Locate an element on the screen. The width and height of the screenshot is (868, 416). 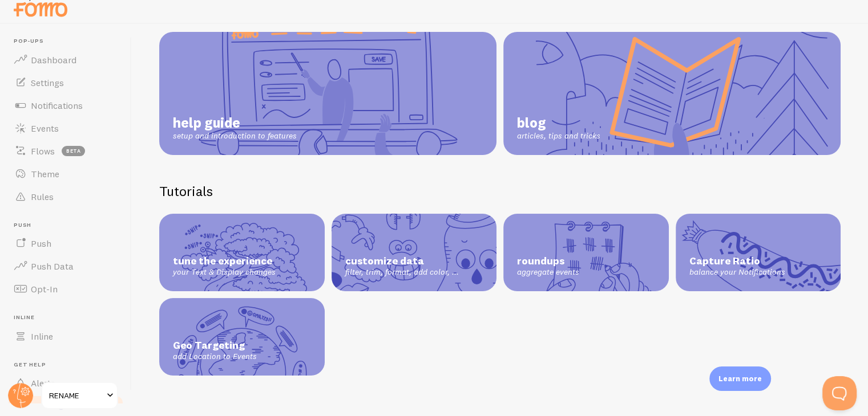
span: Capture Ratio is located at coordinates (758, 261).